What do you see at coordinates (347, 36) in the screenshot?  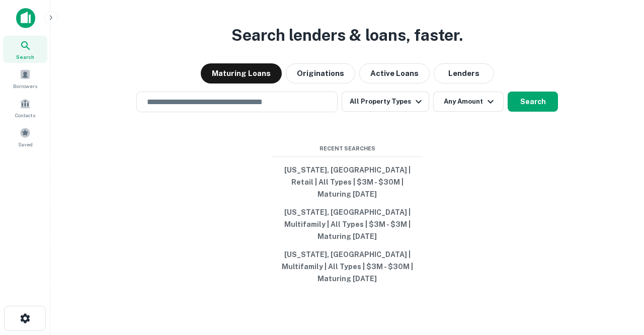 I see `h3: Search lenders & loans, faster.` at bounding box center [347, 36].